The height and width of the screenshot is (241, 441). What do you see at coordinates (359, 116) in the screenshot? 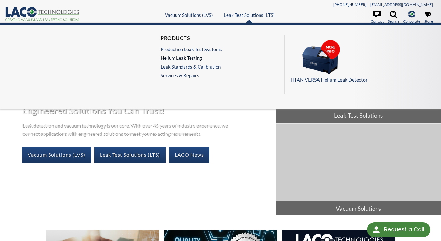
I see `span: Leak Test Solutions` at bounding box center [359, 116].